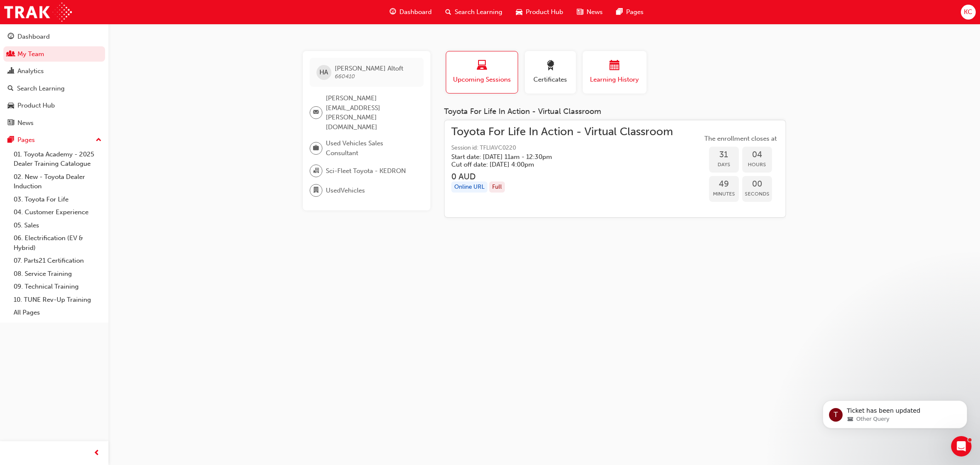 This screenshot has height=465, width=980. I want to click on a: 10. TUNE Rev-Up Training, so click(57, 300).